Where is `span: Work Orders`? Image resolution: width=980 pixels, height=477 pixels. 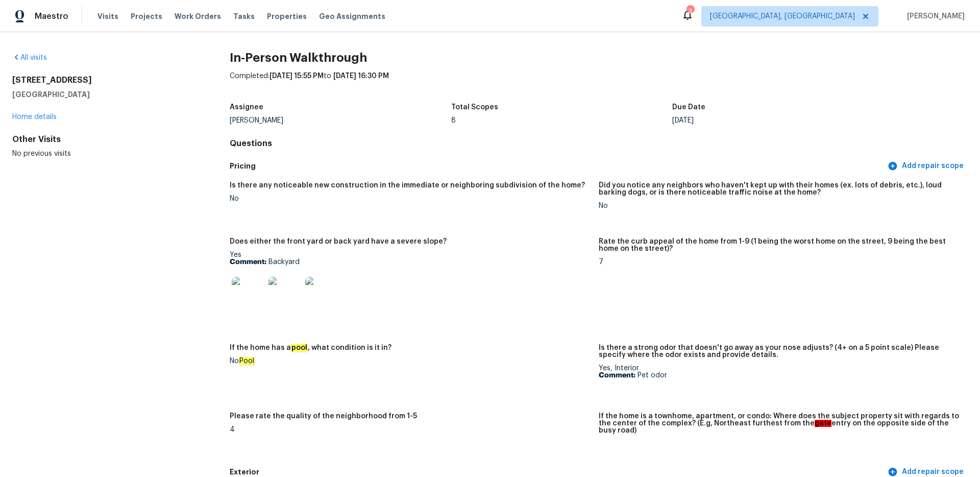 span: Work Orders is located at coordinates (197, 16).